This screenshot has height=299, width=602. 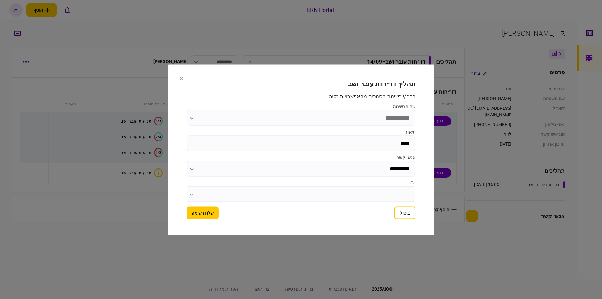 I want to click on input: אנשי קשר, so click(x=301, y=168).